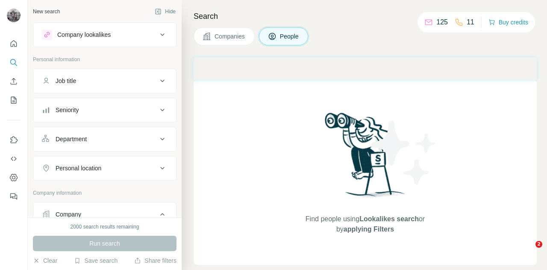 This screenshot has width=547, height=270. Describe the element at coordinates (389, 219) in the screenshot. I see `span: Lookalikes search` at that location.